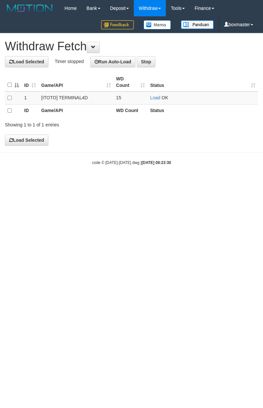 The height and width of the screenshot is (408, 263). I want to click on a: Load, so click(155, 98).